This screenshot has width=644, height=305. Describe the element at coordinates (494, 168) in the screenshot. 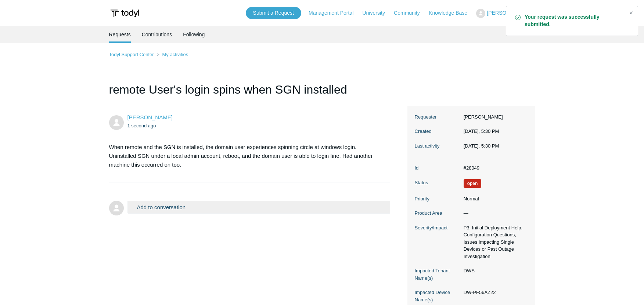

I see `dd: #28049` at that location.